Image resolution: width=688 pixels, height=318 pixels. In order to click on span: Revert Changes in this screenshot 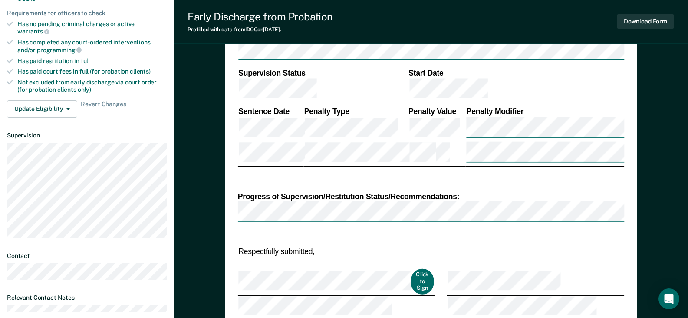, I will do `click(103, 109)`.